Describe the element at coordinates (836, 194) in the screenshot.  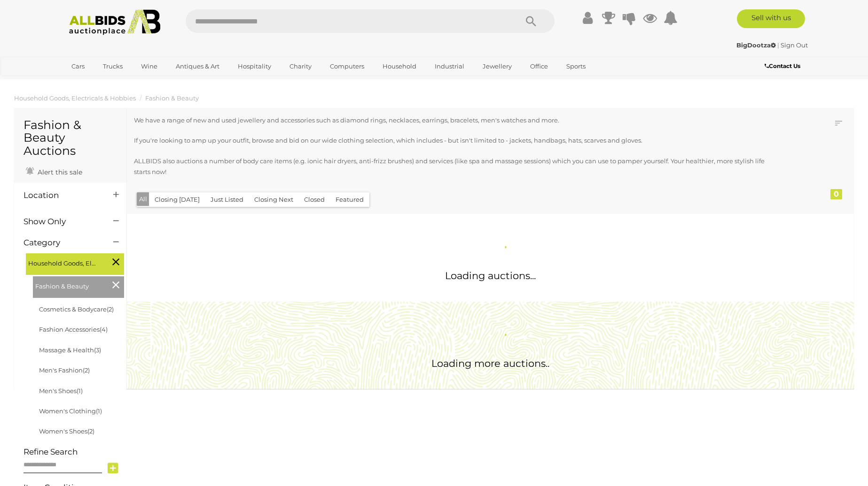
I see `div: 0` at that location.